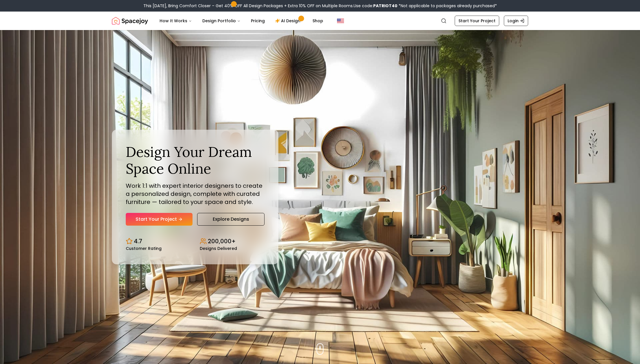 The width and height of the screenshot is (640, 364). Describe the element at coordinates (222, 241) in the screenshot. I see `p: 200,000+` at that location.